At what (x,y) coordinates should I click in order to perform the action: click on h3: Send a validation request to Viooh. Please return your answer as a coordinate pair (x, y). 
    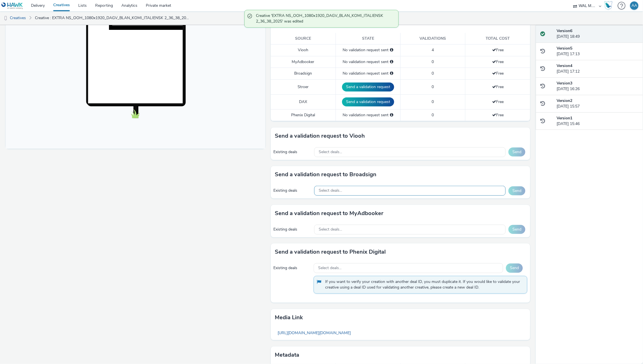
    Looking at the image, I should click on (320, 136).